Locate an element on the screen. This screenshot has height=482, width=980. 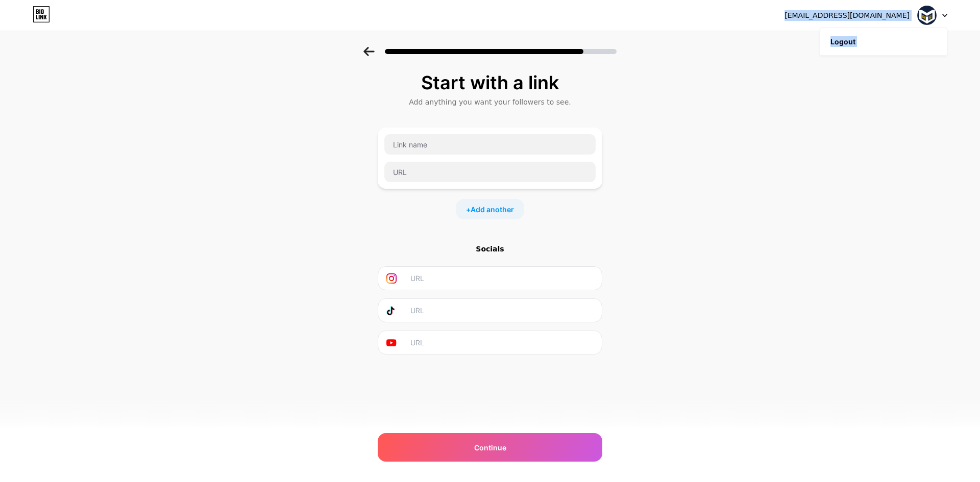
div: Start with a link is located at coordinates (490, 83).